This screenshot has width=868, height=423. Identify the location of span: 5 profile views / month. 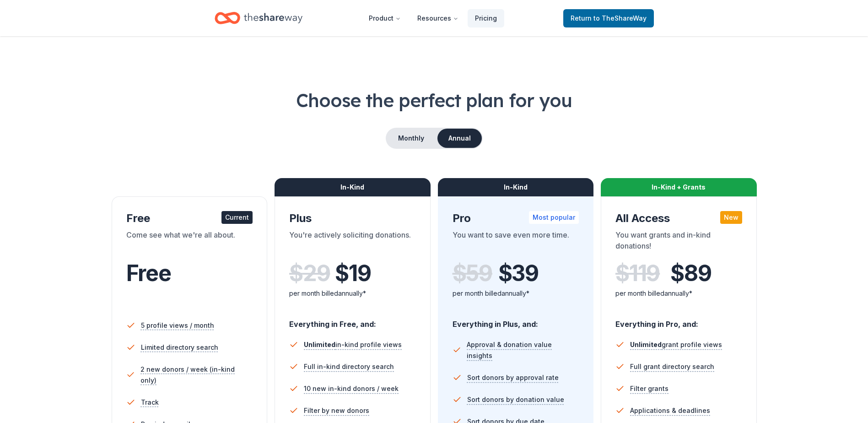
(177, 326).